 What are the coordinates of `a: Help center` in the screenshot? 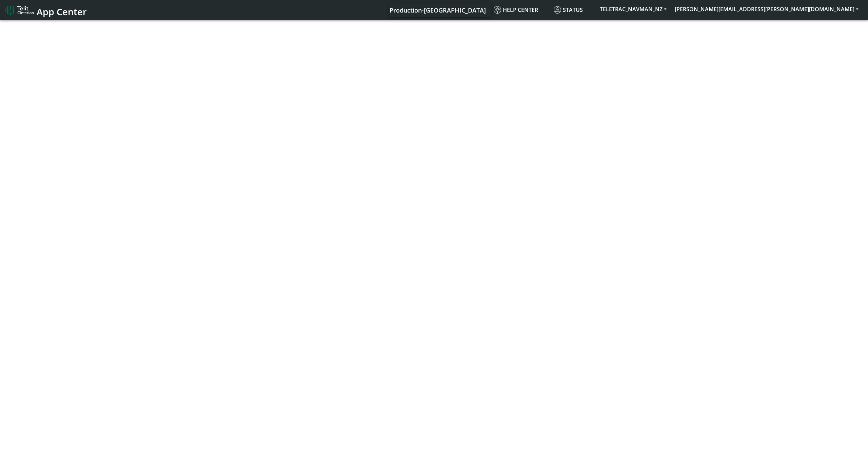 It's located at (521, 10).